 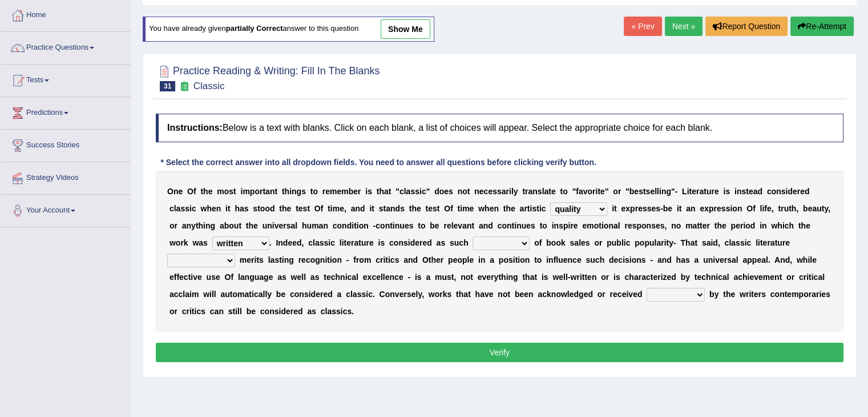 I want to click on b: partially correct, so click(x=255, y=29).